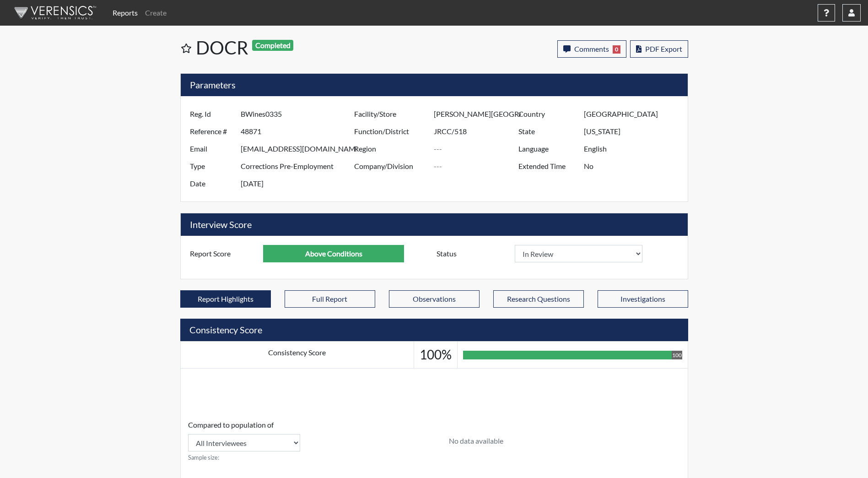 This screenshot has height=478, width=868. What do you see at coordinates (547, 131) in the screenshot?
I see `label: State` at bounding box center [547, 131].